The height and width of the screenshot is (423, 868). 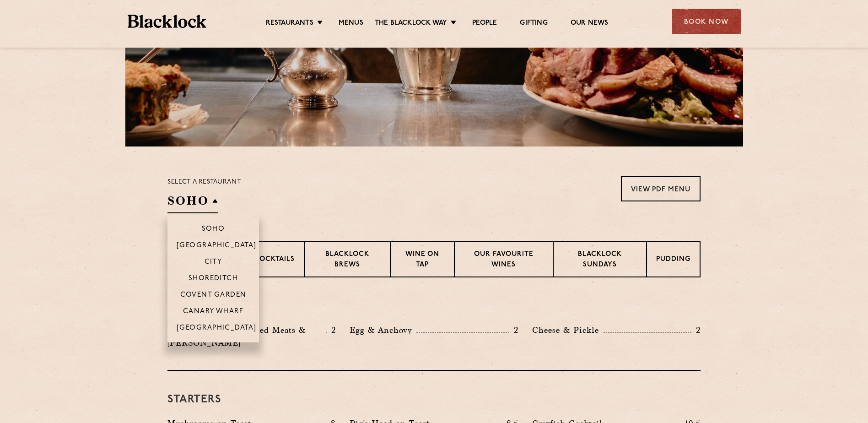 I want to click on div: Book Now, so click(x=706, y=21).